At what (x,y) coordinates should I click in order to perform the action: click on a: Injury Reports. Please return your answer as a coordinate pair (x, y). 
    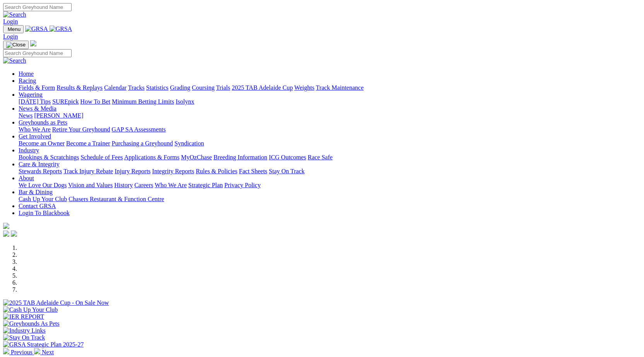
    Looking at the image, I should click on (133, 171).